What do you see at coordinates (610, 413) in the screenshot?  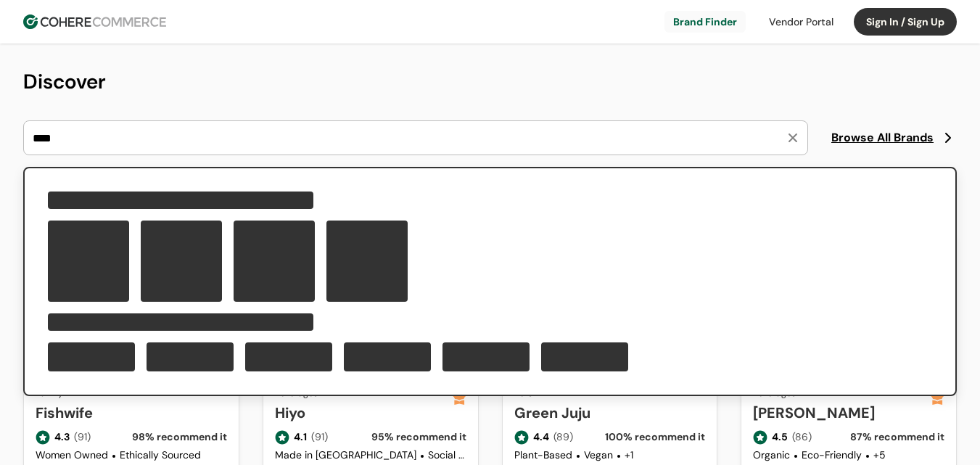 I see `a: Green Juju` at bounding box center [610, 413].